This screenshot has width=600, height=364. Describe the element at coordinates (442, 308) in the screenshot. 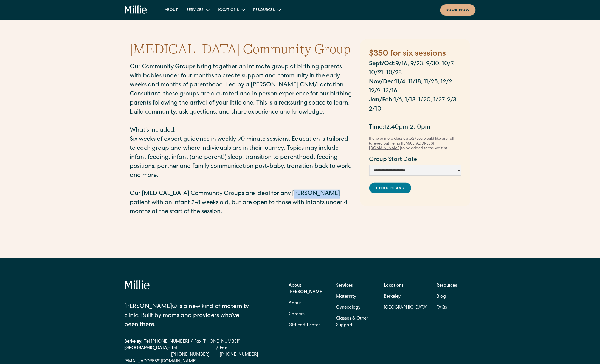

I see `a: FAQs` at that location.